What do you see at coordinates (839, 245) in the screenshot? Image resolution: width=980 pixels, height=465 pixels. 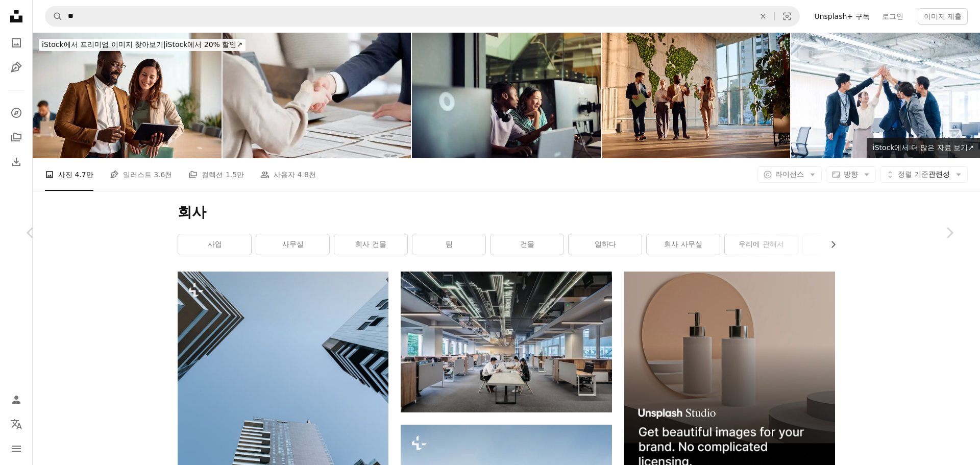 I see `a: 공장` at bounding box center [839, 245].